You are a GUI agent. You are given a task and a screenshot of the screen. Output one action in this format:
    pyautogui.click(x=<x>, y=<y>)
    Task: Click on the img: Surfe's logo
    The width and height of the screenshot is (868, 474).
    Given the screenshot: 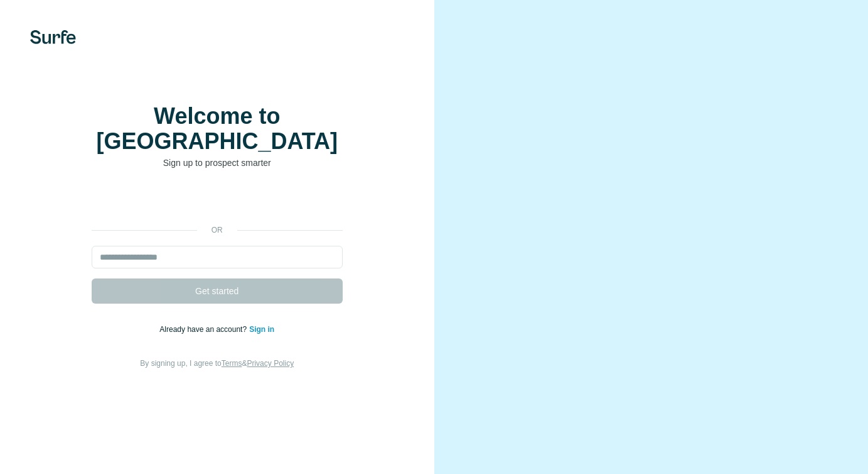 What is the action you would take?
    pyautogui.click(x=53, y=37)
    